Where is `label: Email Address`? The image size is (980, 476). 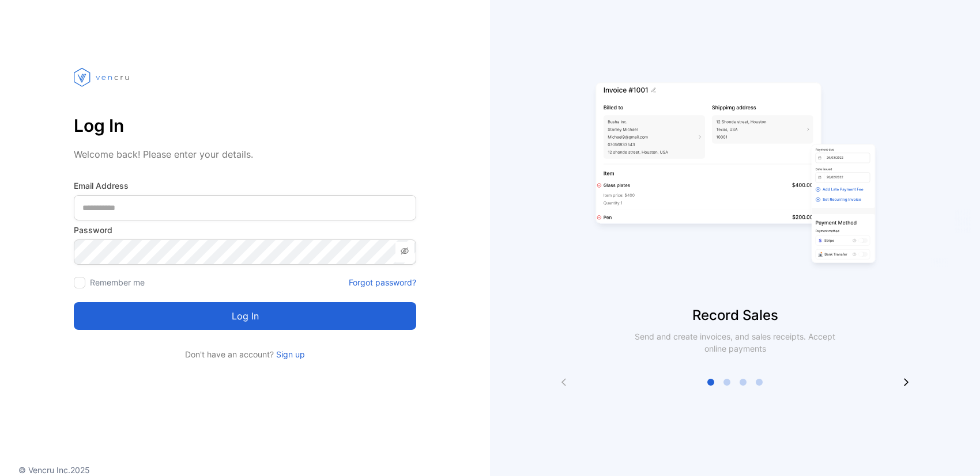 label: Email Address is located at coordinates (245, 185).